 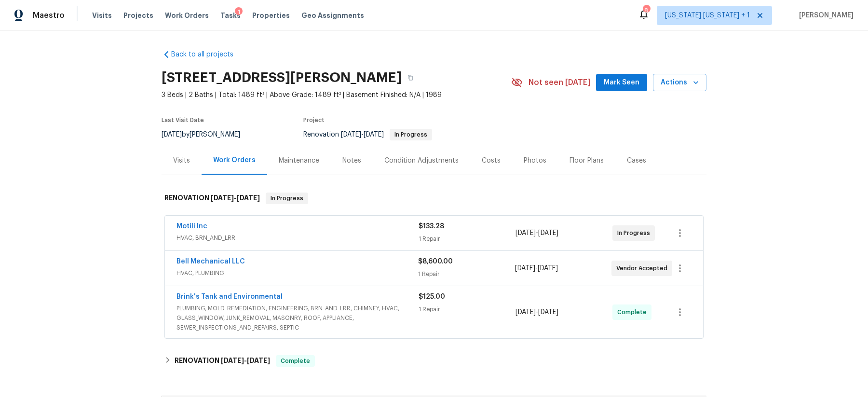 I want to click on span: Renovation, so click(x=367, y=135).